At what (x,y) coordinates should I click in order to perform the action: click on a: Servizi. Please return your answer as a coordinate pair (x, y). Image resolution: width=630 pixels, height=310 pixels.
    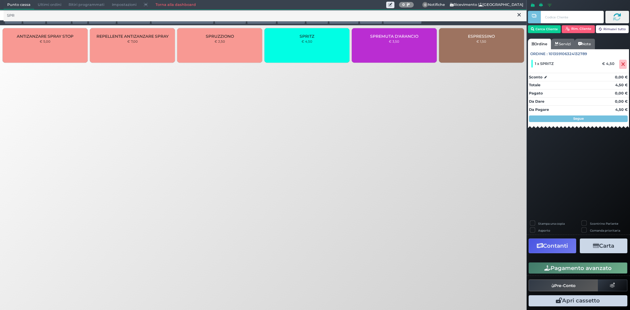
    Looking at the image, I should click on (563, 44).